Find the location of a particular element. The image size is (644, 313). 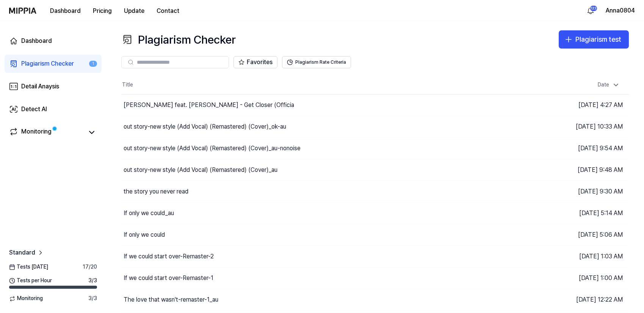

span: Tests per Hour is located at coordinates (31, 281).